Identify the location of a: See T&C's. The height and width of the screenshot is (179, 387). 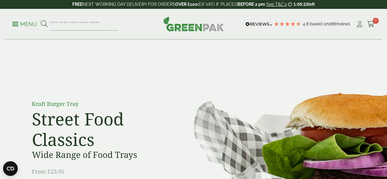
(277, 4).